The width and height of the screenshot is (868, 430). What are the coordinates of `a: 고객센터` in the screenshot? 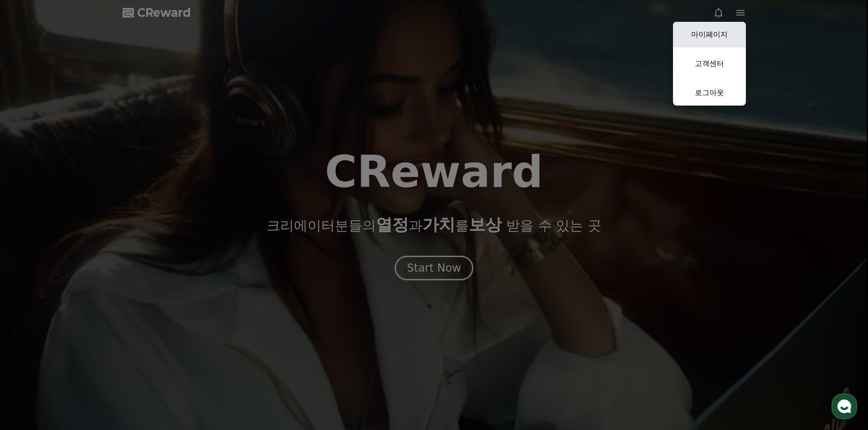 It's located at (709, 64).